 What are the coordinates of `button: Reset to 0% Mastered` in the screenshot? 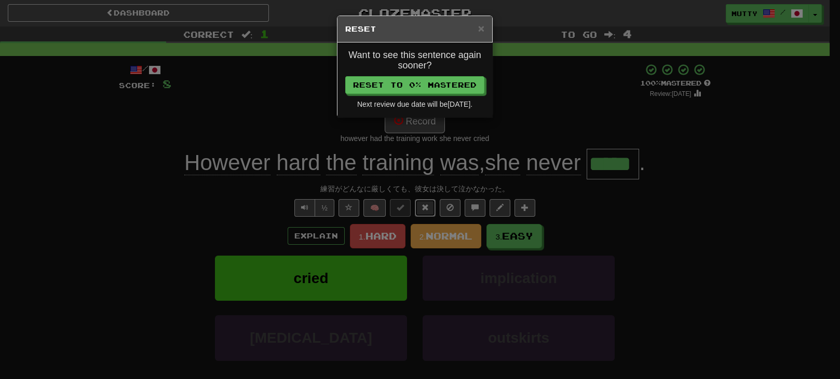 It's located at (415, 85).